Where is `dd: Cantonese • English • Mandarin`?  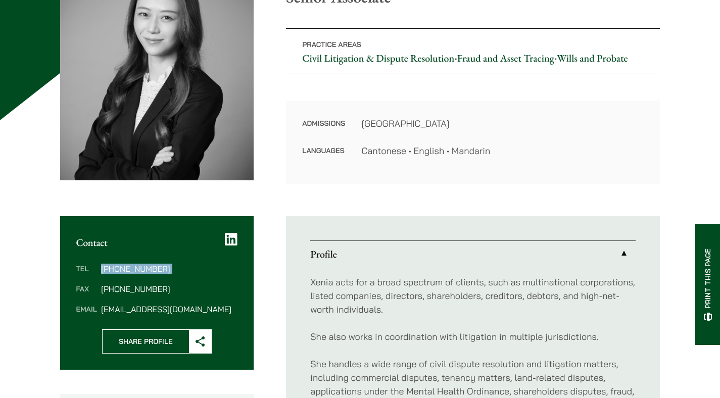
dd: Cantonese • English • Mandarin is located at coordinates (502, 151).